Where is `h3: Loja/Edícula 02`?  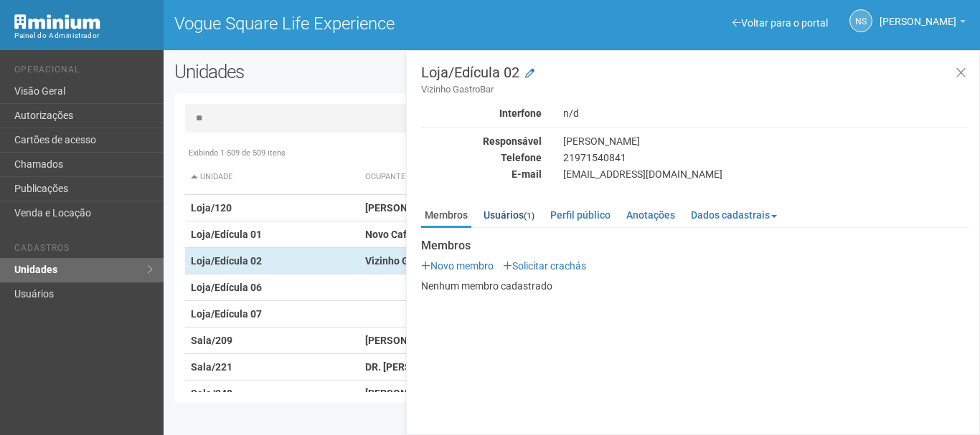 h3: Loja/Edícula 02 is located at coordinates (694, 80).